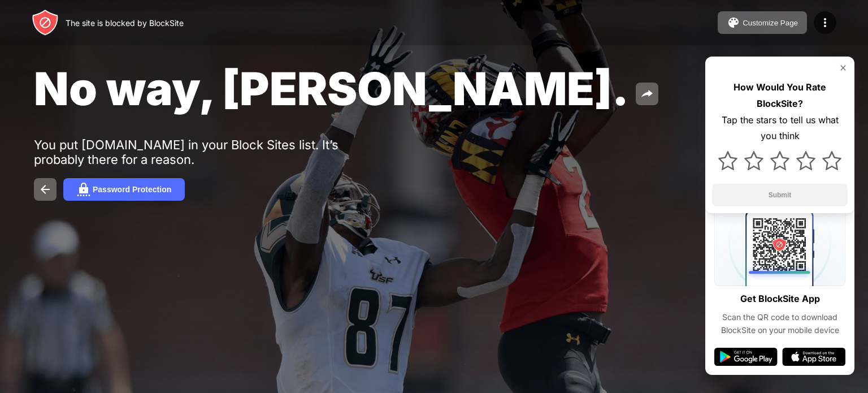  Describe the element at coordinates (746, 357) in the screenshot. I see `img: google-play.svg` at that location.